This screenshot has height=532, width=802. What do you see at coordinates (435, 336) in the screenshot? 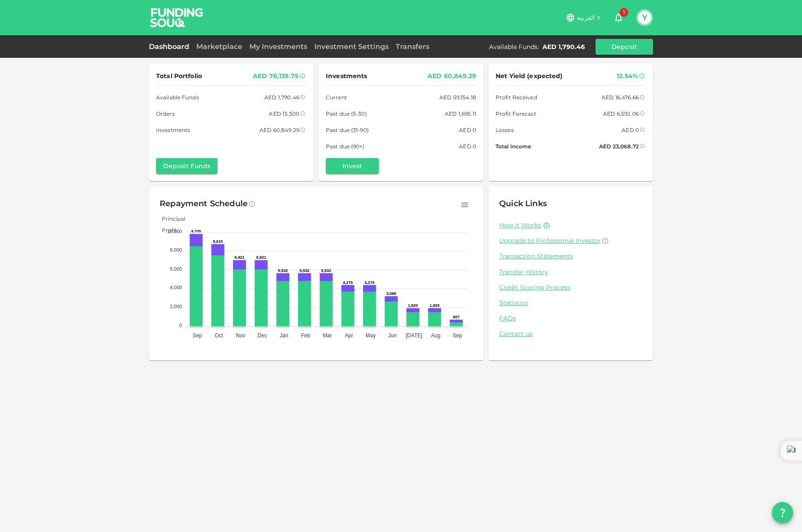
I see `tspan: Aug` at bounding box center [435, 336].